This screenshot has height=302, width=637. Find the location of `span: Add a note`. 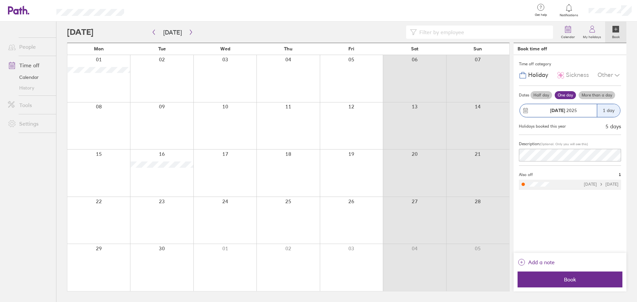

span: Add a note is located at coordinates (542, 262).